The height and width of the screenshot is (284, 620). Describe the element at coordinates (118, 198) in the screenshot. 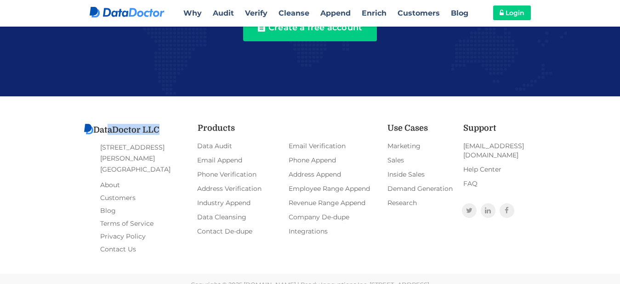

I see `a: Customers` at that location.